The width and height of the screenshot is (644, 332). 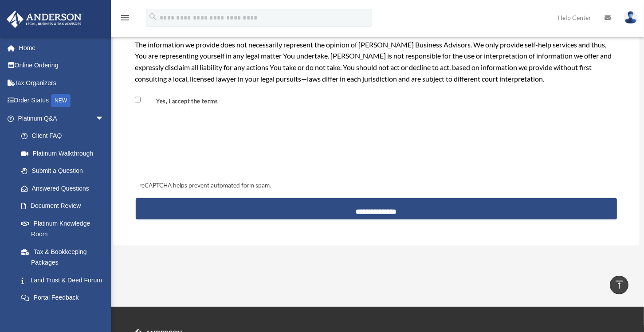 I want to click on a: Answered Questions, so click(x=65, y=188).